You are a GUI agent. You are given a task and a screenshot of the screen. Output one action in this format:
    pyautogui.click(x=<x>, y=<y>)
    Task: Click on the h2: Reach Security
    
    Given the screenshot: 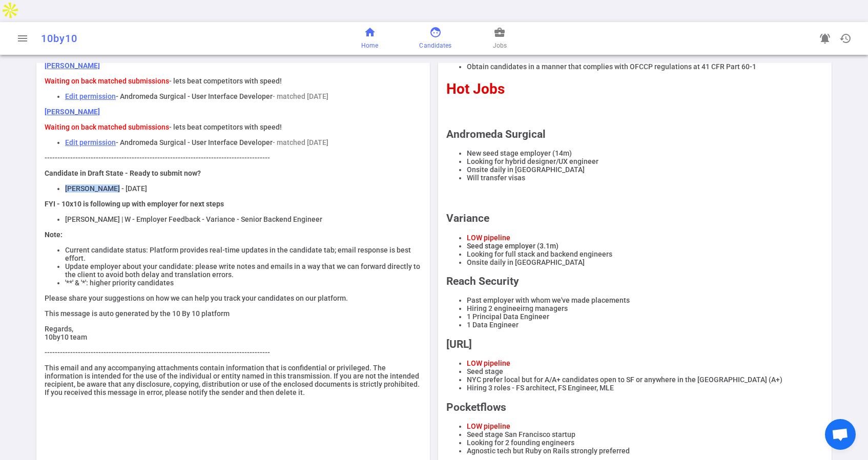 What is the action you would take?
    pyautogui.click(x=635, y=281)
    